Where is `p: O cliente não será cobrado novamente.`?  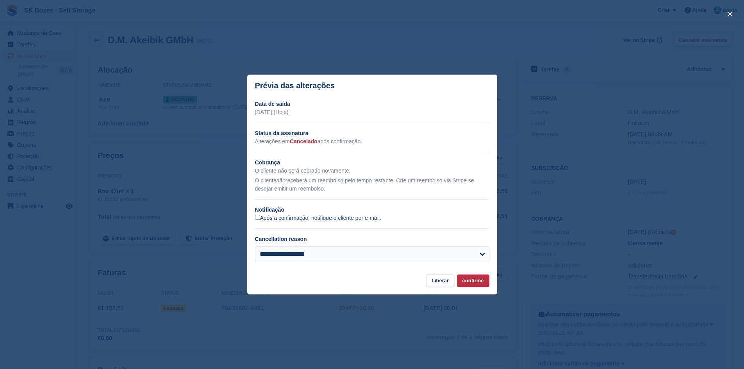
p: O cliente não será cobrado novamente. is located at coordinates (372, 171).